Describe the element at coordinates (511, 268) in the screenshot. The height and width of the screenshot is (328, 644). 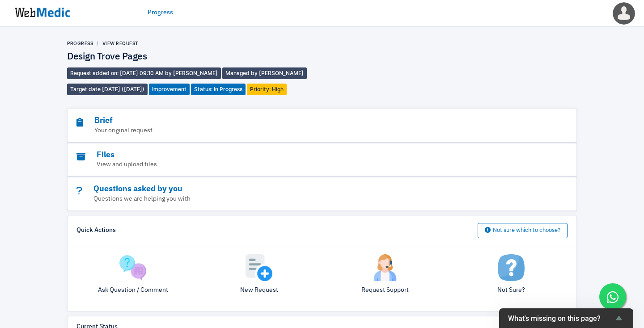
I see `img: not-sure.png` at that location.